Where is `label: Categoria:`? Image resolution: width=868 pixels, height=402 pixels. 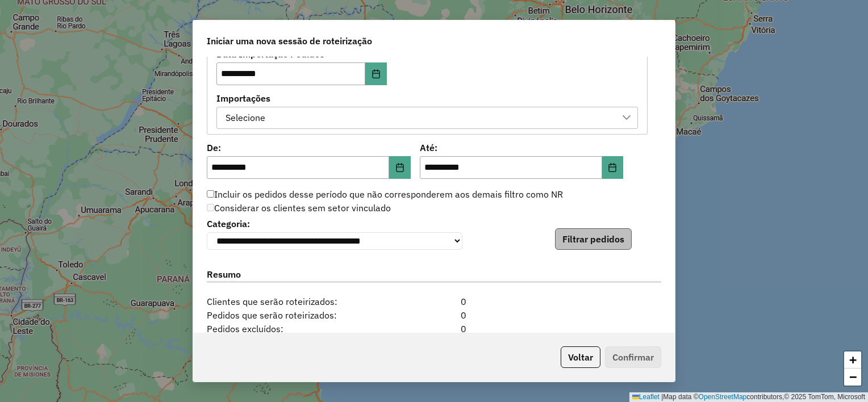 label: Categoria: is located at coordinates (335, 224).